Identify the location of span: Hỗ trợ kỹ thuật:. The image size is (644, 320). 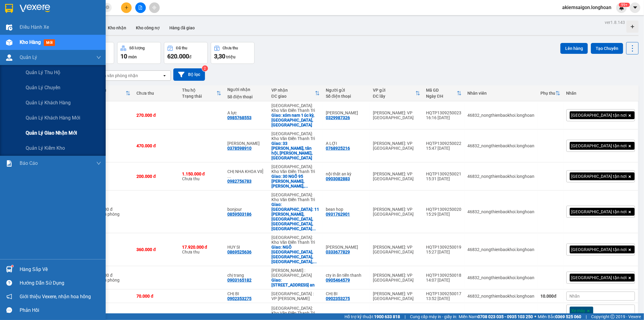
(372, 317).